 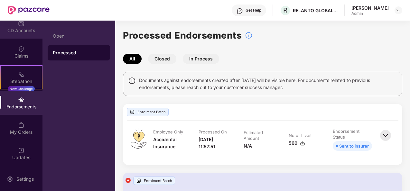 I want to click on img: svg+xml;base64,PHN2ZyBpZD0iTXlfT3JkZXJzIiBkYXRhLW5hbWU9Ik15IE9yZGVycyIgeG1sbnM9Imh0dHA6Ly93d3cudz..., so click(x=21, y=125).